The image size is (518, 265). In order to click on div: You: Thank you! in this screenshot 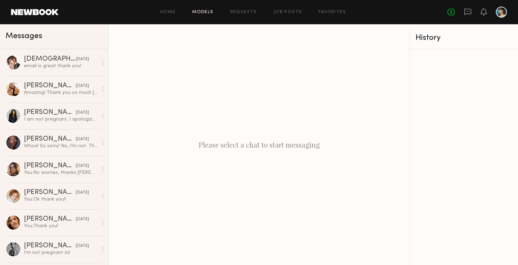, I will do `click(61, 226)`.